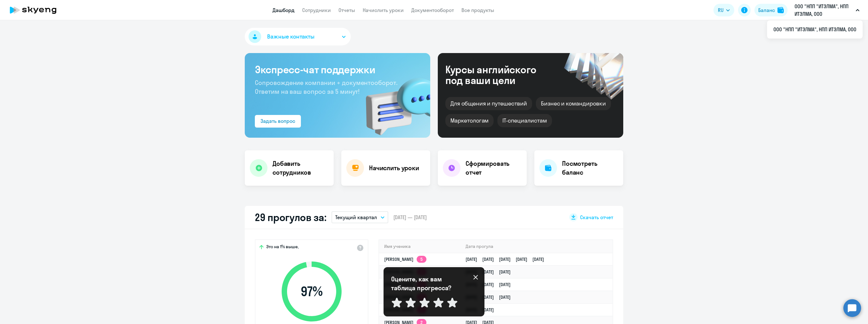 This screenshot has height=324, width=868. I want to click on ul: RU, so click(814, 30).